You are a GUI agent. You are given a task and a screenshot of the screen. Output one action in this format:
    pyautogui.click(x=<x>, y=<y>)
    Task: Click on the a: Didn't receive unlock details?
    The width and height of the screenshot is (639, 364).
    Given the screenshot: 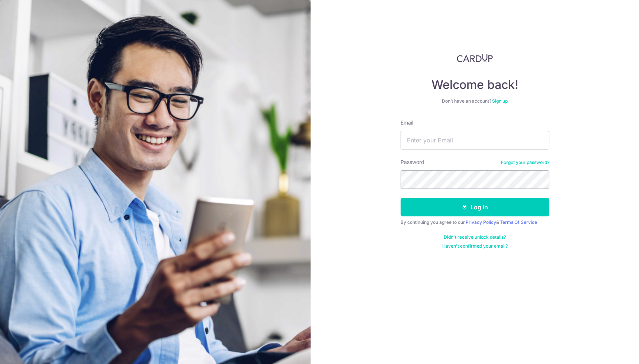 What is the action you would take?
    pyautogui.click(x=475, y=237)
    